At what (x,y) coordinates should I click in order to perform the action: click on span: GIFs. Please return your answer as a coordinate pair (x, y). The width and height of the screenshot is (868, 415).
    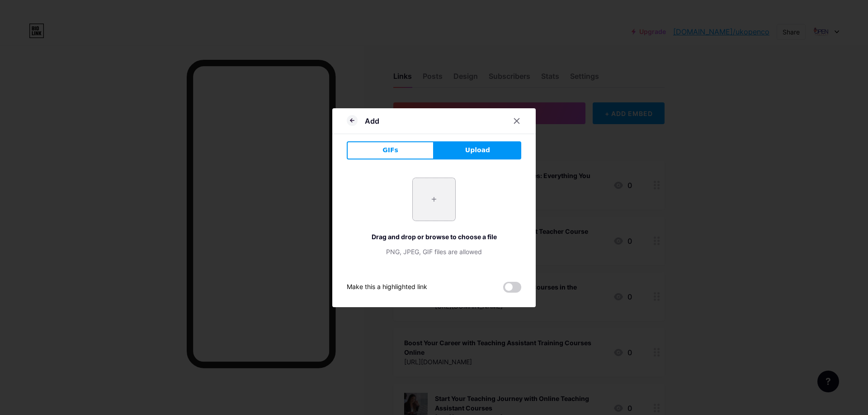
    Looking at the image, I should click on (390, 150).